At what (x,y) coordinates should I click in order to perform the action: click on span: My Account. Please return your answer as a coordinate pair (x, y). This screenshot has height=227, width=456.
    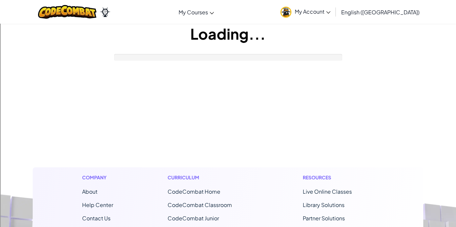
    Looking at the image, I should click on (313, 11).